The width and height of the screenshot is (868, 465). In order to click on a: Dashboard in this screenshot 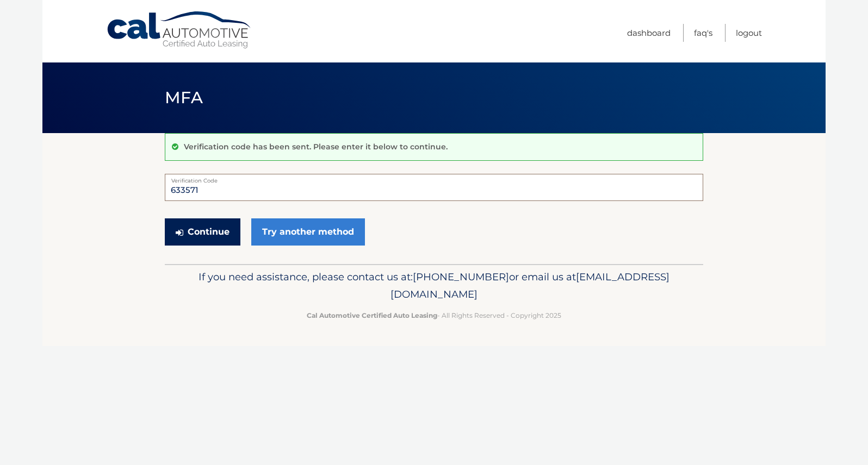, I will do `click(649, 33)`.